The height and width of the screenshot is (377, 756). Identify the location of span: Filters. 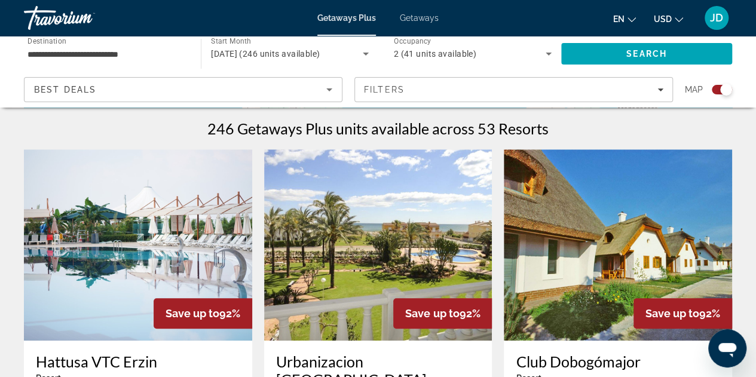
(384, 90).